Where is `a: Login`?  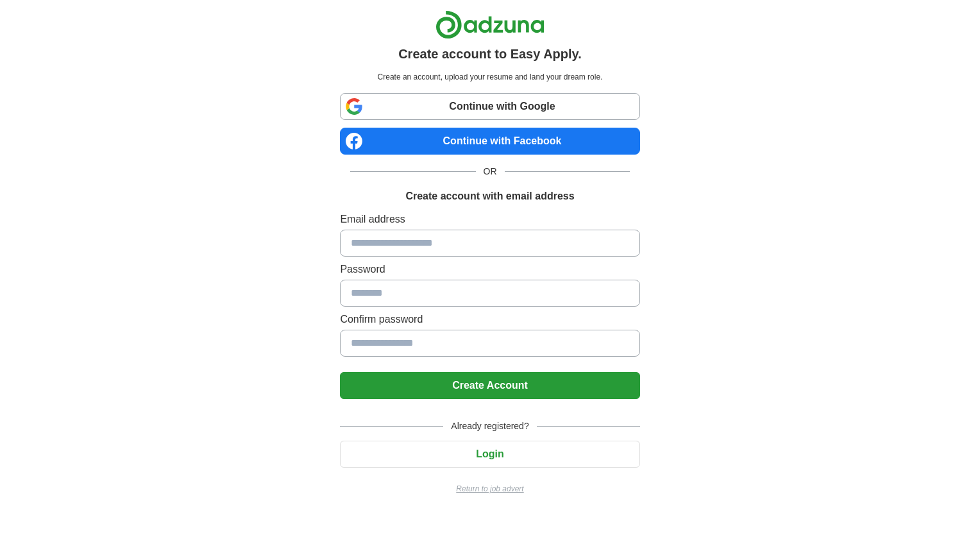
a: Login is located at coordinates (489, 453).